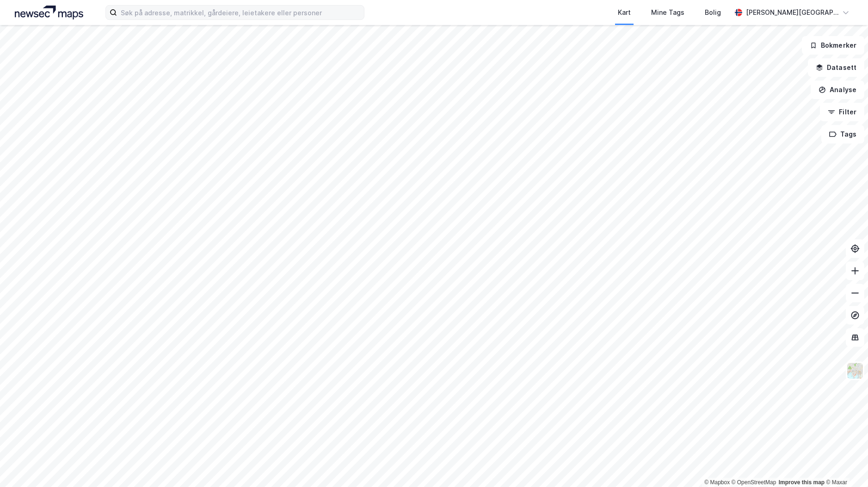 This screenshot has width=868, height=487. What do you see at coordinates (625, 13) in the screenshot?
I see `div: Kart` at bounding box center [625, 13].